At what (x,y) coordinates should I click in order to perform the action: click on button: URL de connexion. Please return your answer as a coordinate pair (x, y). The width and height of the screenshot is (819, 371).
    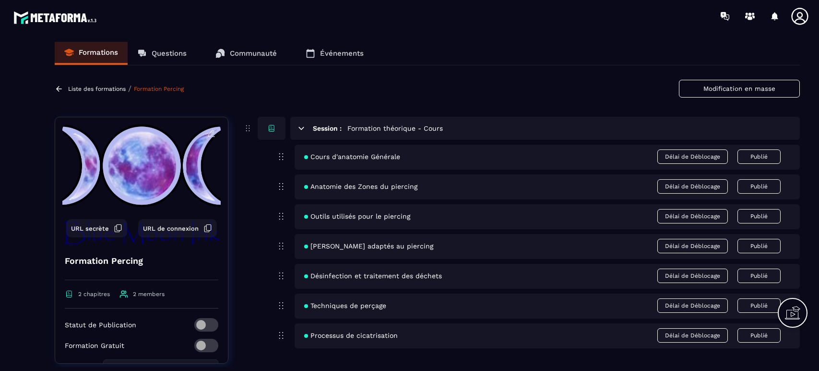
    Looking at the image, I should click on (178, 228).